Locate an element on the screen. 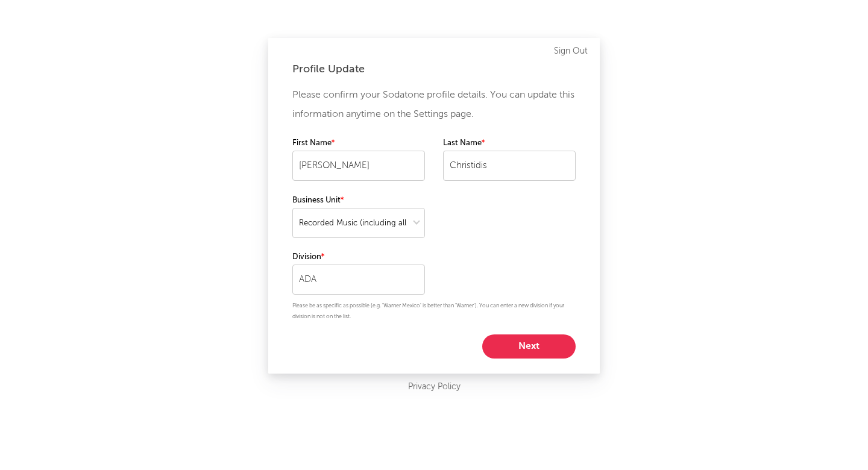  a: Privacy Policy is located at coordinates (434, 387).